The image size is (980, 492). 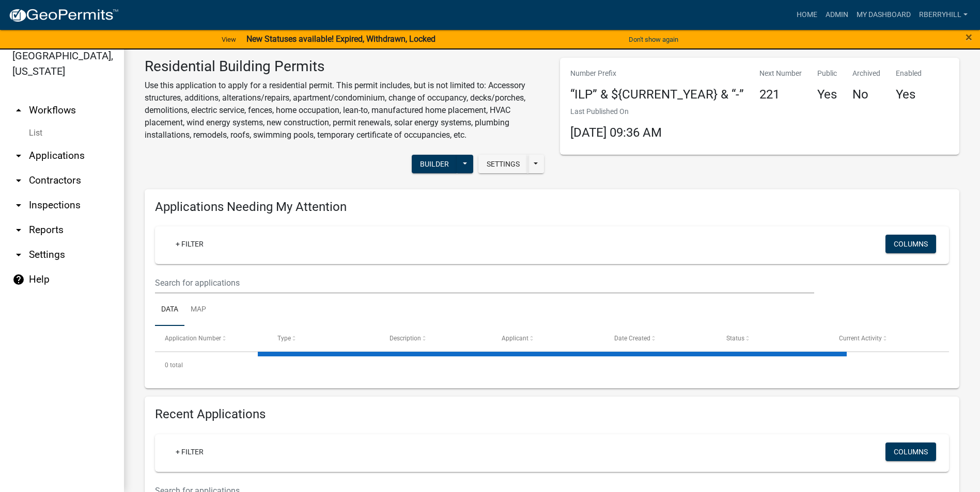 What do you see at coordinates (615, 112) in the screenshot?
I see `p: Last Published On` at bounding box center [615, 112].